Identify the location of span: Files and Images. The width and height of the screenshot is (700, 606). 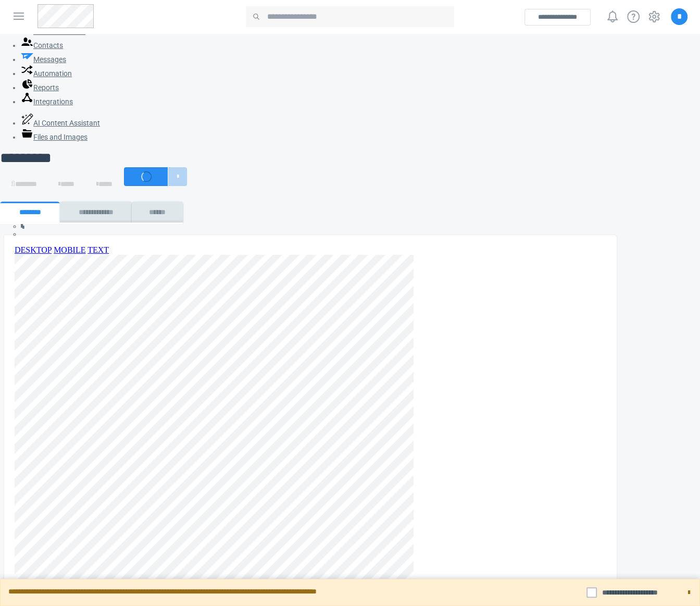
(60, 137).